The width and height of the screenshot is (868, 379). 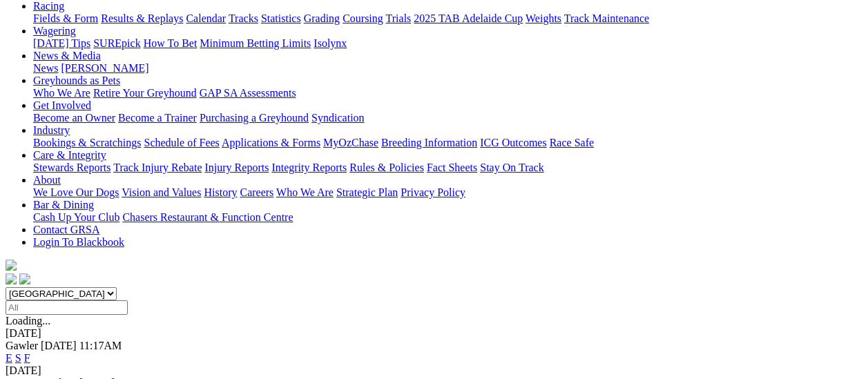 What do you see at coordinates (330, 42) in the screenshot?
I see `a: Isolynx` at bounding box center [330, 42].